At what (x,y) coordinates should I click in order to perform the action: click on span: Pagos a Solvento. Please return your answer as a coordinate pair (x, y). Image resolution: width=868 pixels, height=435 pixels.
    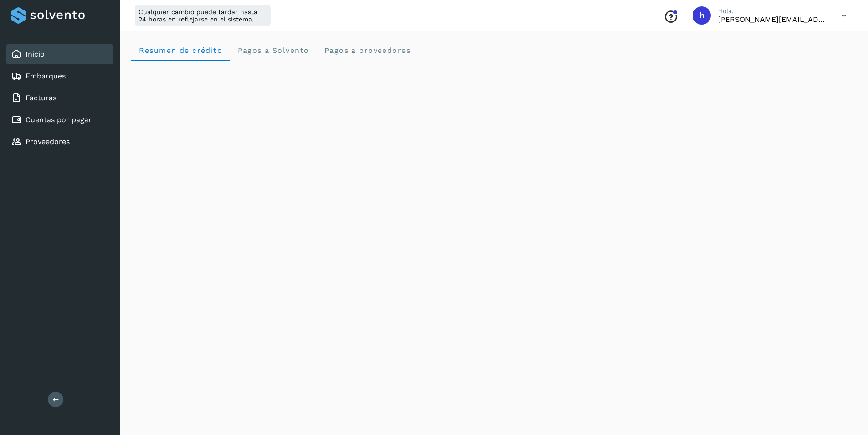
    Looking at the image, I should click on (273, 50).